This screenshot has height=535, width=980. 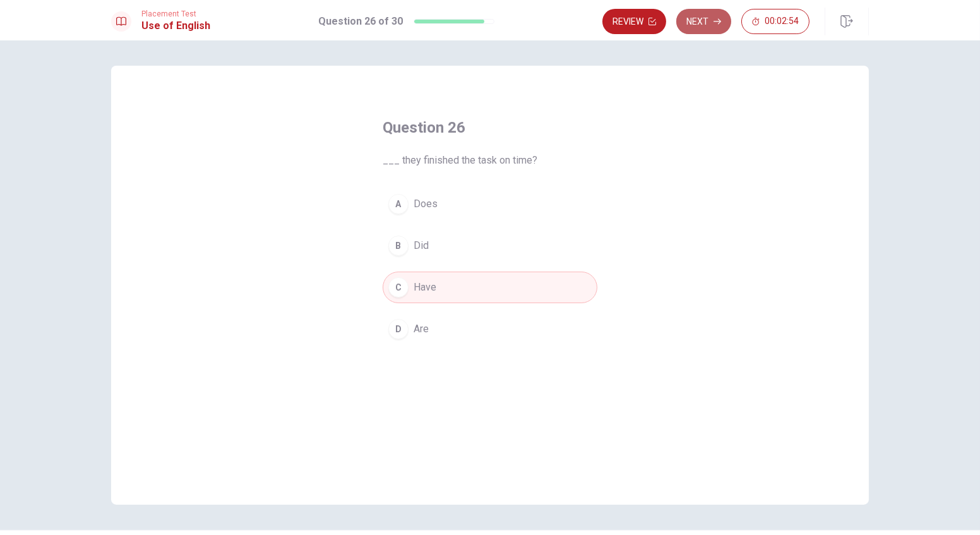 I want to click on h1: Use of English, so click(x=176, y=26).